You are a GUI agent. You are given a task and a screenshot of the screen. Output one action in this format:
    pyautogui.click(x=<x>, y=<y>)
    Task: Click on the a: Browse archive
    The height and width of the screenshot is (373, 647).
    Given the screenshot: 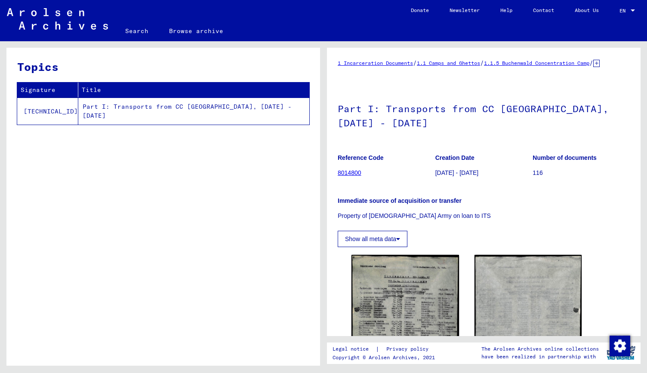 What is the action you would take?
    pyautogui.click(x=196, y=31)
    